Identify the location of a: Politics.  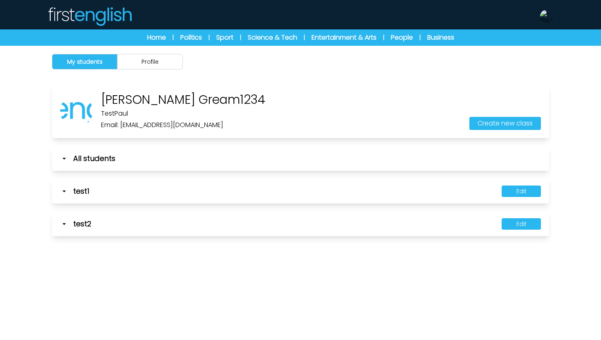
(191, 38).